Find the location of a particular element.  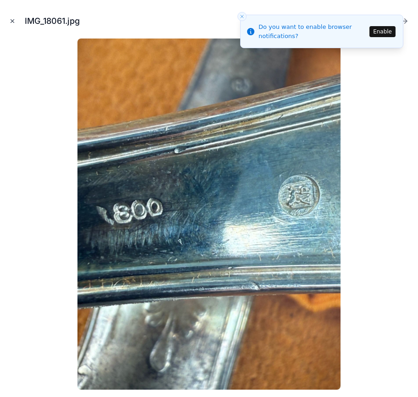

button: Close modal is located at coordinates (12, 21).